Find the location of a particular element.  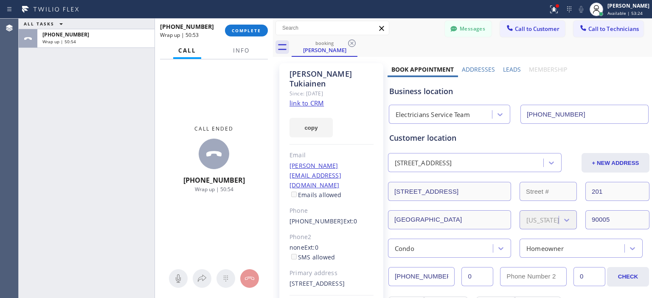

input: Address is located at coordinates (449, 191).